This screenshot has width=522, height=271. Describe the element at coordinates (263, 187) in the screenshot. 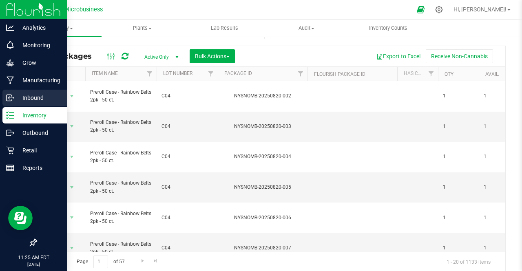

I see `div: NYSNOMB-20250820-005` at that location.